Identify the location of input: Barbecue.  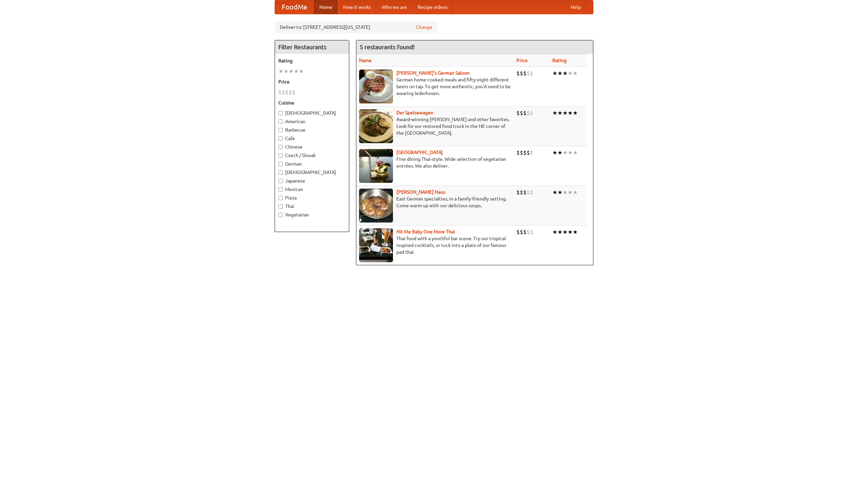
(281, 130).